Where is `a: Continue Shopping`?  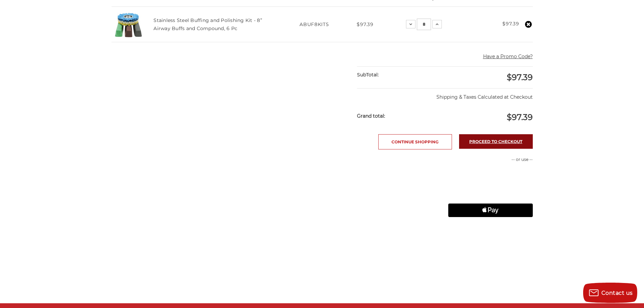
a: Continue Shopping is located at coordinates (415, 141).